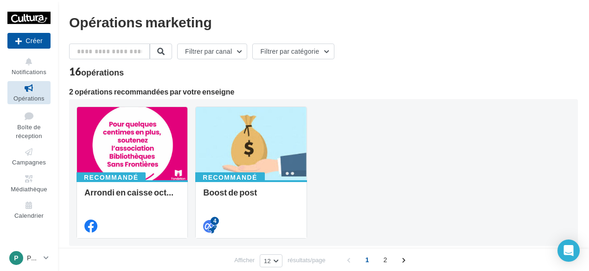 The image size is (589, 271). I want to click on button: Notifications, so click(29, 66).